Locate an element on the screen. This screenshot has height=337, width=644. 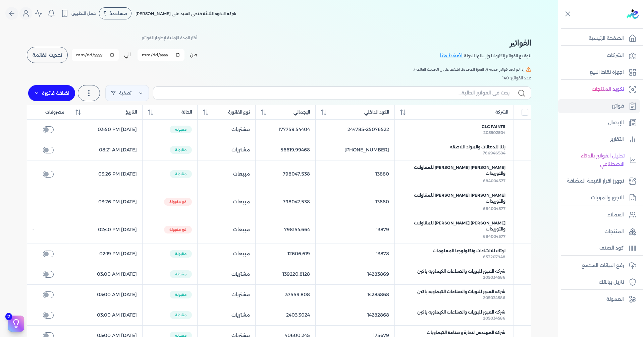
span: إذا لم تجد فواتير حديثة في الفترة المحددة، اضغط على زر (تحديث القائمة). is located at coordinates (469, 69).